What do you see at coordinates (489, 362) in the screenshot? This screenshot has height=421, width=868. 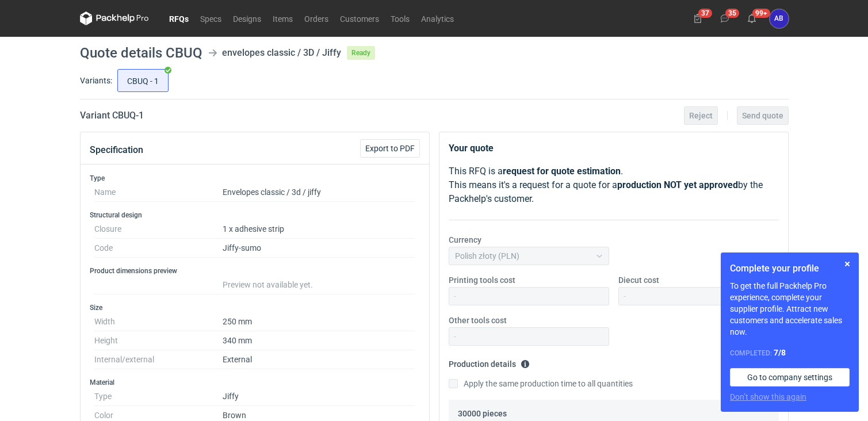 I see `legend: Production details` at bounding box center [489, 362].